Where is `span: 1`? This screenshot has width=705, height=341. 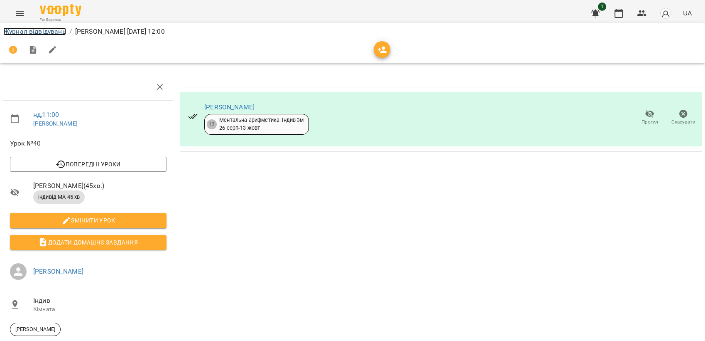
span: 1 is located at coordinates (602, 7).